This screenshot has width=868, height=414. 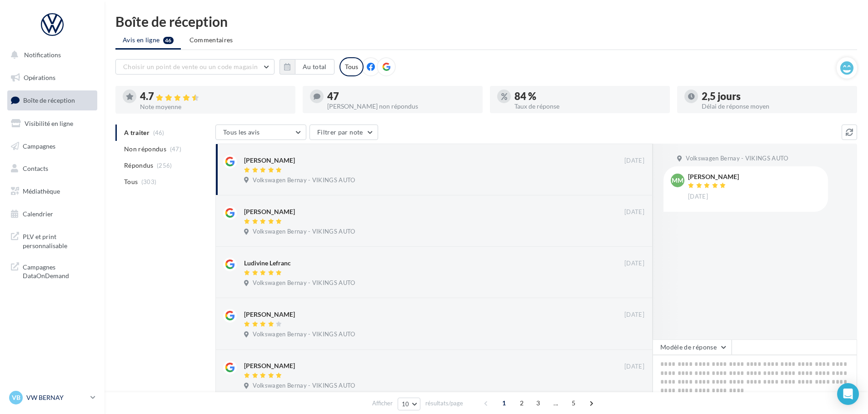 What do you see at coordinates (195, 67) in the screenshot?
I see `button: Choisir un point de vente ou un code magasin` at bounding box center [195, 67].